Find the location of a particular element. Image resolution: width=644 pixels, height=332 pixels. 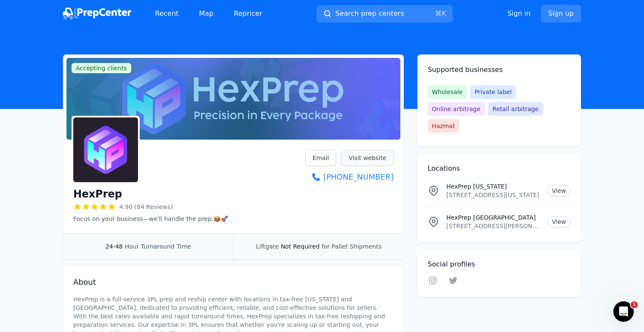

a: Visit website is located at coordinates (367, 158).